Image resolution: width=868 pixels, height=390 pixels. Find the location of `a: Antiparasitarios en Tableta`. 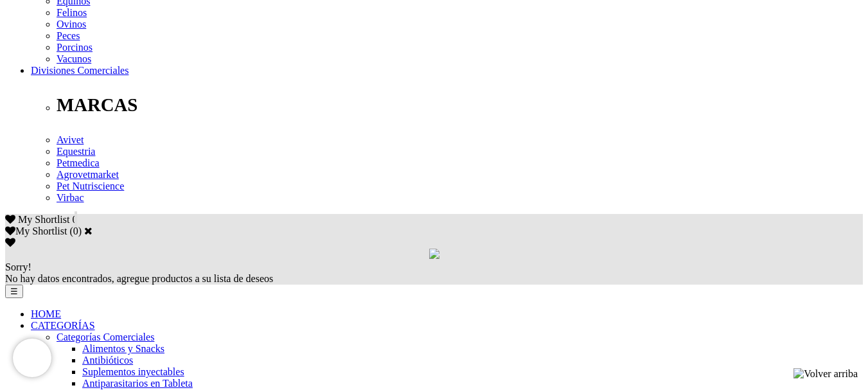

a: Antiparasitarios en Tableta is located at coordinates (137, 383).